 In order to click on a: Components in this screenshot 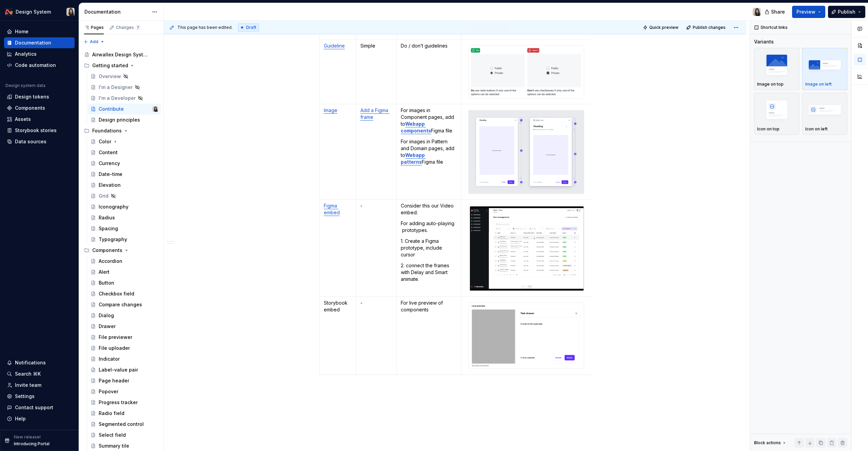, I will do `click(40, 108)`.